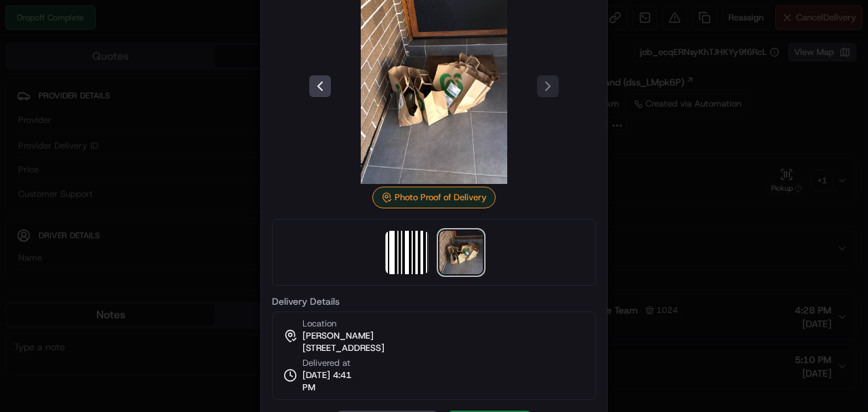  I want to click on label: Delivery Details, so click(434, 301).